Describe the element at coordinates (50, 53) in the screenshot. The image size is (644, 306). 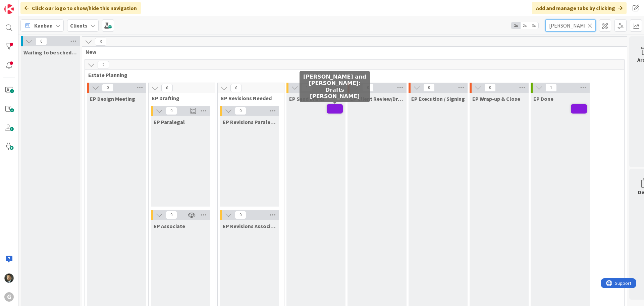
I see `span: Waiting to be scheduled` at that location.